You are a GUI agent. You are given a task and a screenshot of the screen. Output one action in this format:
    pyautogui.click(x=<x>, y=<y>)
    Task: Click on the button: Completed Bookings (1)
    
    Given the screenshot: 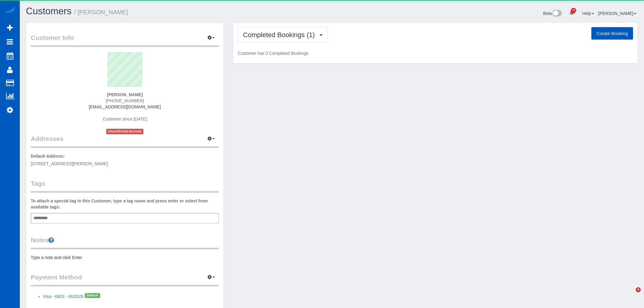 What is the action you would take?
    pyautogui.click(x=283, y=34)
    